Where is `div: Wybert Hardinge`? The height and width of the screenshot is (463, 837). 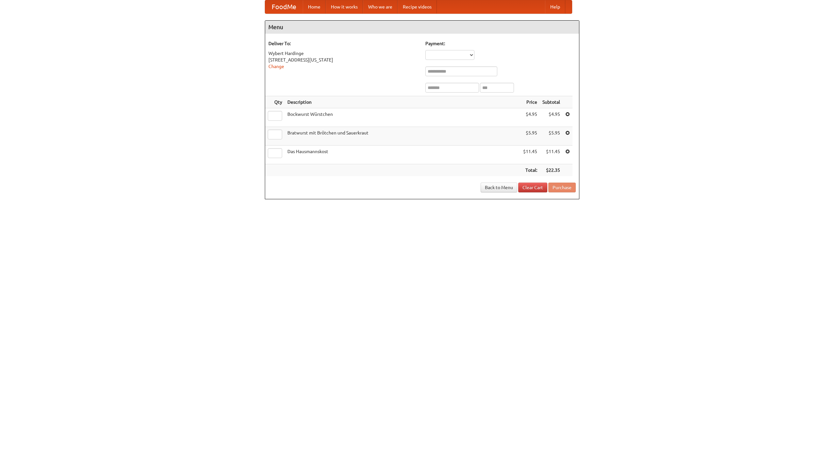
div: Wybert Hardinge is located at coordinates (344, 53).